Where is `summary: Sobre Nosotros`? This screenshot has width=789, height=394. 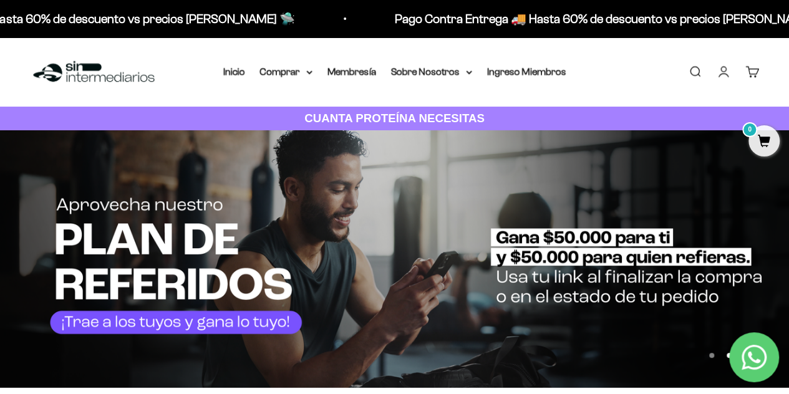
summary: Sobre Nosotros is located at coordinates (432, 72).